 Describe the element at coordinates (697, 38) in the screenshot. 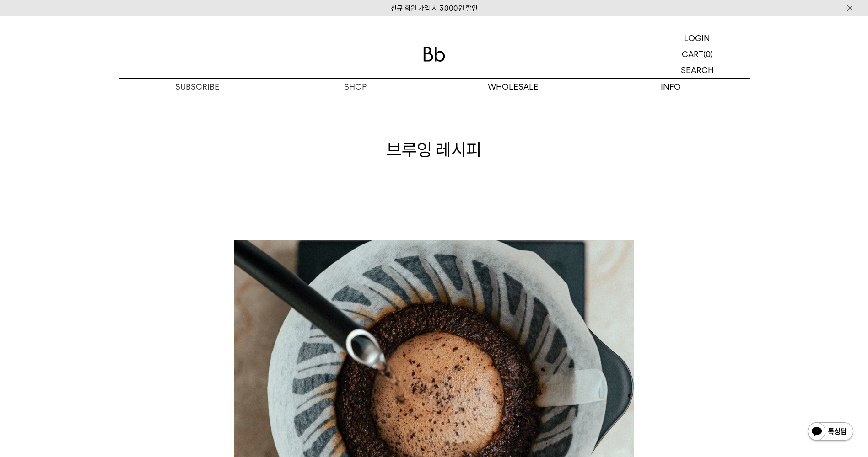

I see `a: LOGIN` at that location.